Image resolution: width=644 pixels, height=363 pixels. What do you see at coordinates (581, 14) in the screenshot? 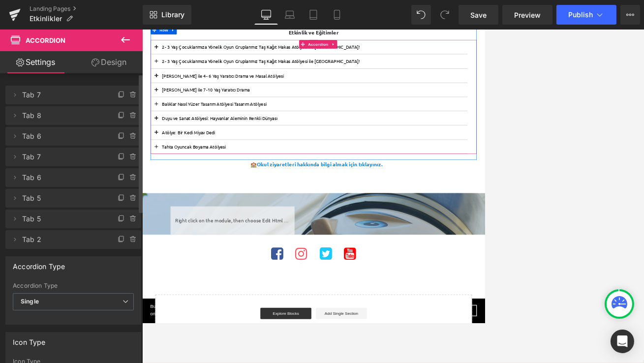
I see `span: Publish` at bounding box center [581, 14].